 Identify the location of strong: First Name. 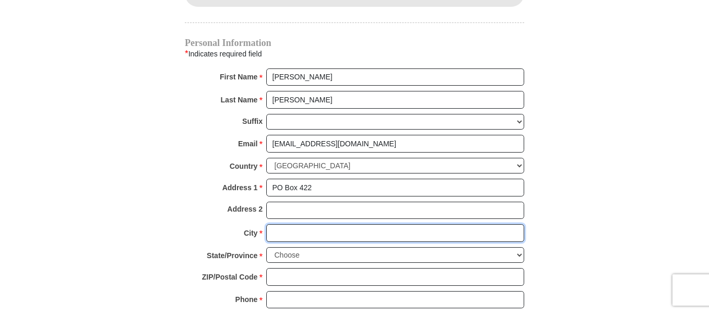
(239, 77).